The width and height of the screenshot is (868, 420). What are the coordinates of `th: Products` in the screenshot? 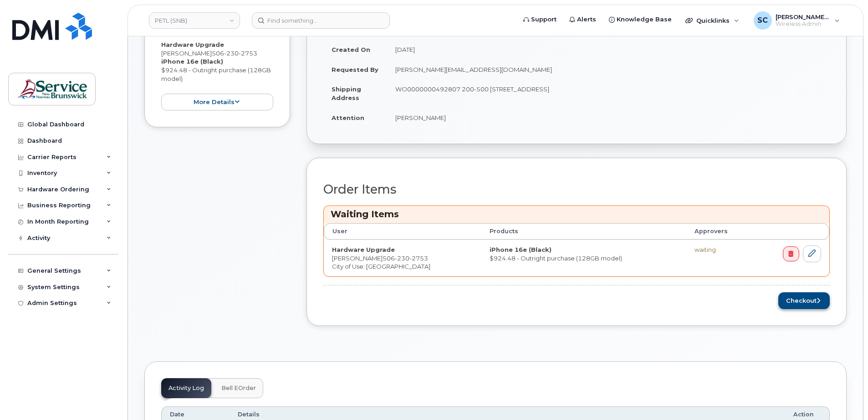 It's located at (583, 232).